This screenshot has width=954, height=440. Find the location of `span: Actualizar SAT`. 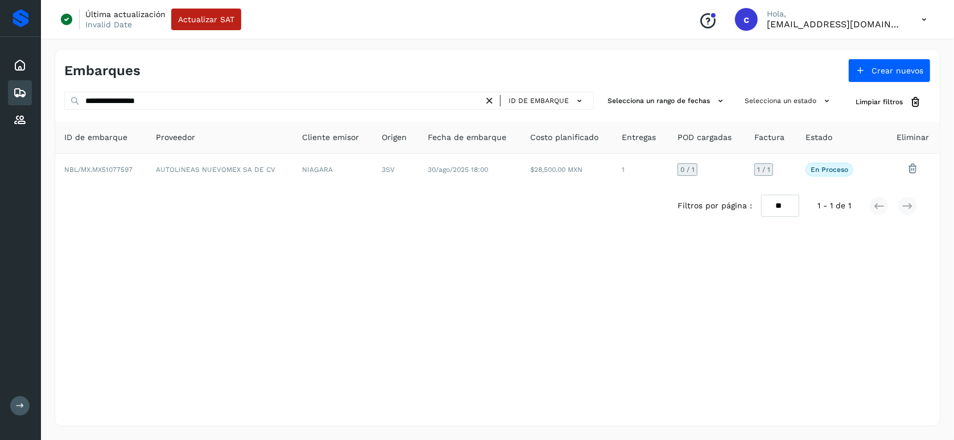

span: Actualizar SAT is located at coordinates (206, 19).